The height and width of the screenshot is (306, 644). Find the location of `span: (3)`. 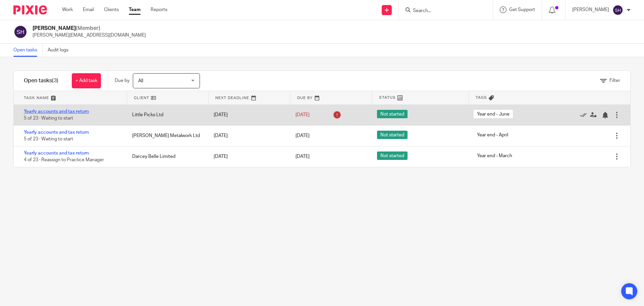

span: (3) is located at coordinates (55, 81).